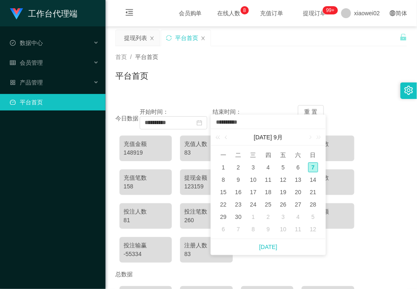  What do you see at coordinates (313, 179) in the screenshot?
I see `td: 2025年9月14日` at bounding box center [313, 179].